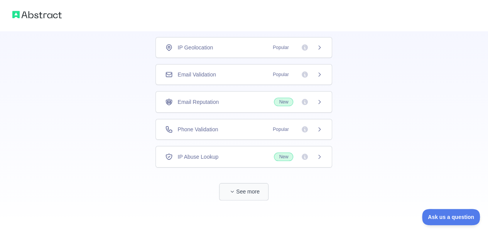 The image size is (488, 229). Describe the element at coordinates (197, 75) in the screenshot. I see `span: Email Validation` at that location.